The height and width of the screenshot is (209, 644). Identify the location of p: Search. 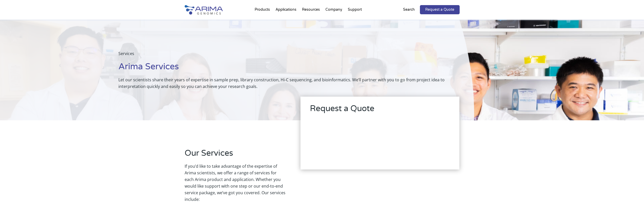
(409, 10).